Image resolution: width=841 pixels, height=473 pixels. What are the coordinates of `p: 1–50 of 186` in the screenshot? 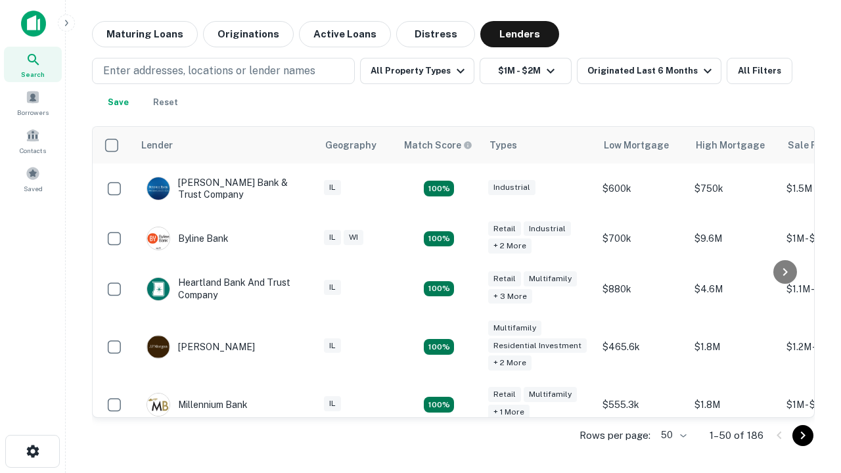 It's located at (737, 436).